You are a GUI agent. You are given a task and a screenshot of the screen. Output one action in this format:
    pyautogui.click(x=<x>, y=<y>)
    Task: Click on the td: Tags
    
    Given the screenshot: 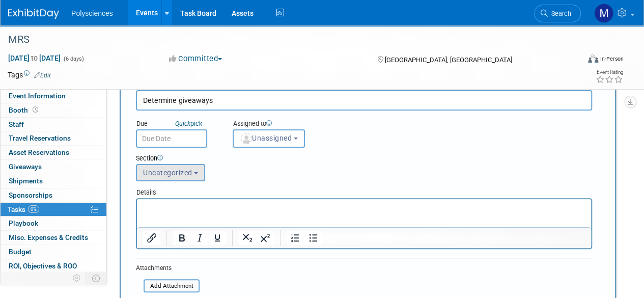 What is the action you would take?
    pyautogui.click(x=29, y=75)
    